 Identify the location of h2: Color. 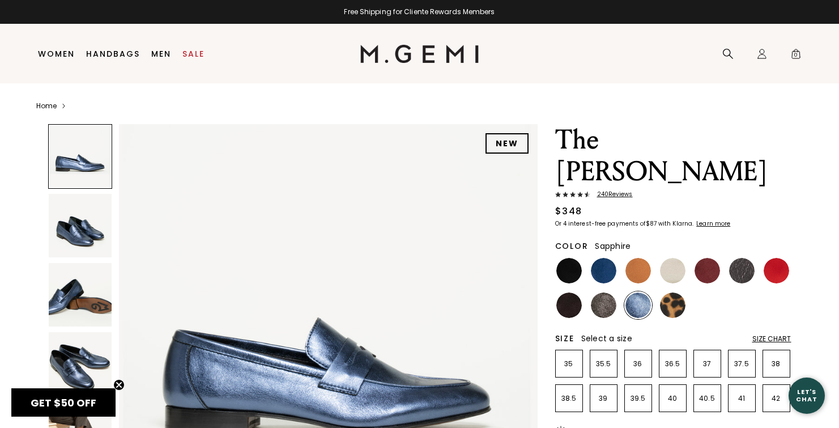
(572, 246).